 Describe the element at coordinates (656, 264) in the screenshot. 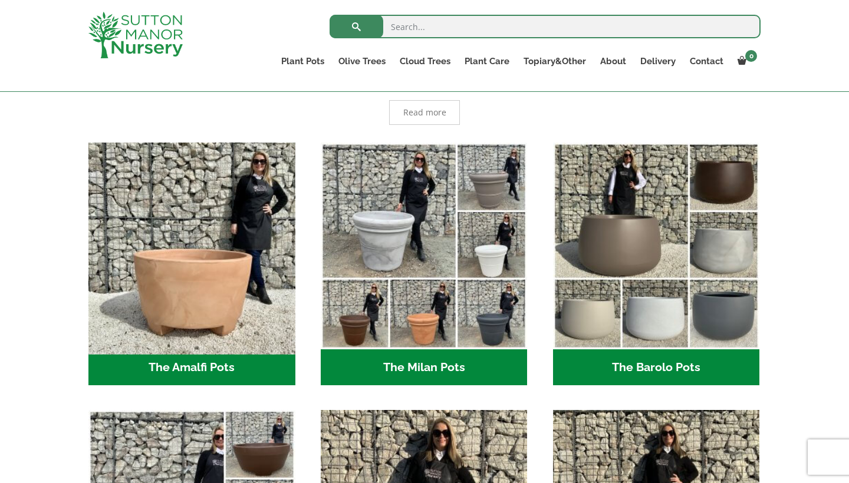

I see `a: Visit product category The Barolo Pots` at that location.